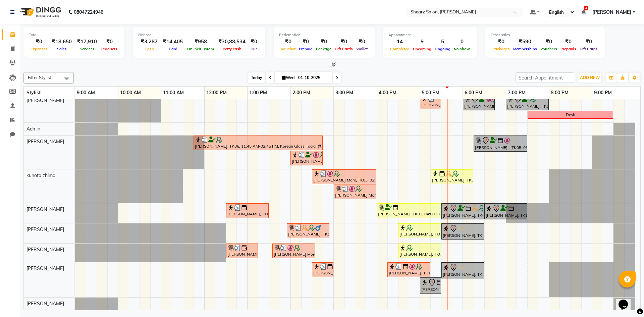  Describe the element at coordinates (62, 42) in the screenshot. I see `div: ₹18,650` at that location.